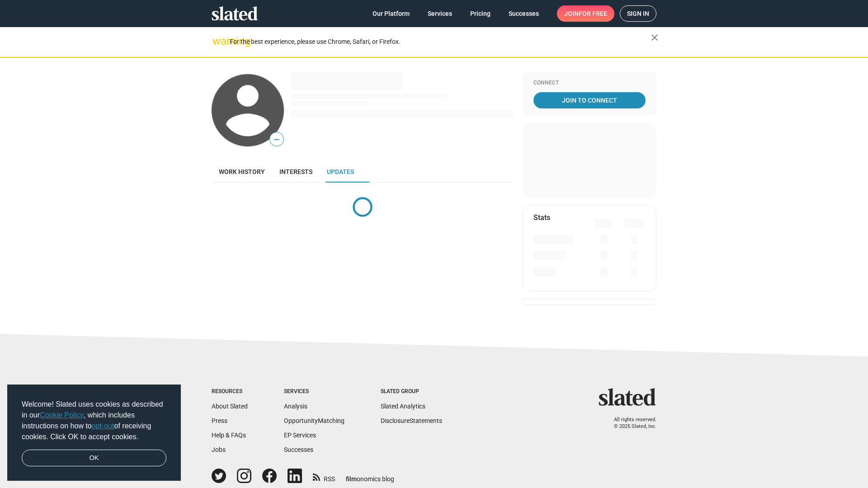 The height and width of the screenshot is (488, 868). What do you see at coordinates (440, 14) in the screenshot?
I see `a: Services` at bounding box center [440, 14].